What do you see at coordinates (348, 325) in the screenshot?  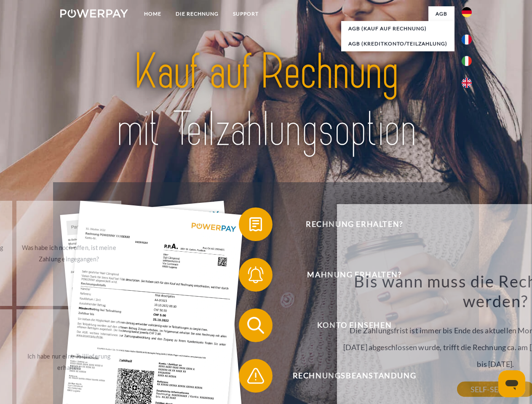 I see `a: Konto einsehen` at bounding box center [348, 325].